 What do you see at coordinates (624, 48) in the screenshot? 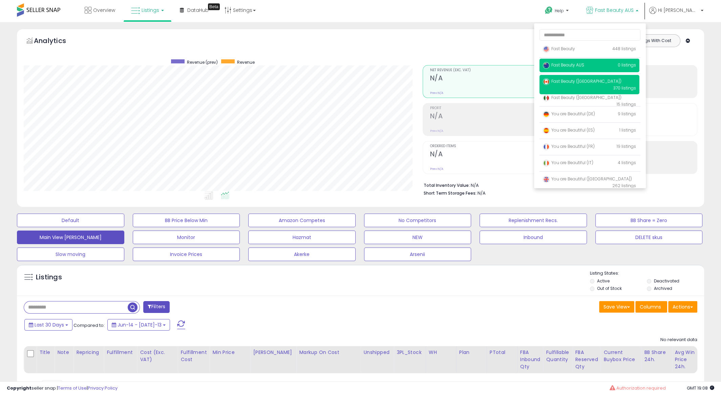
I see `span: 448 listings` at bounding box center [624, 48].